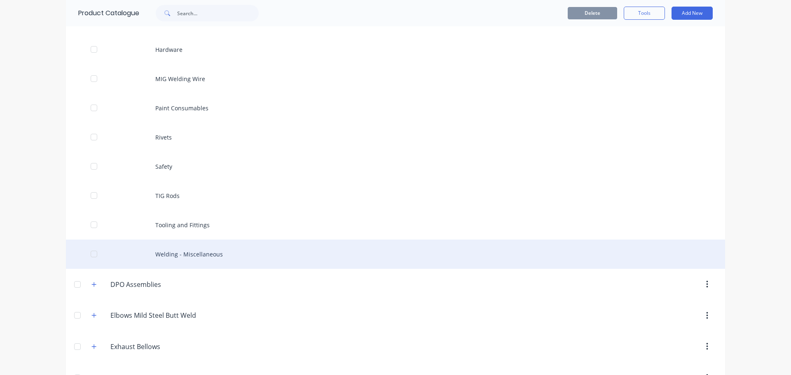 This screenshot has height=375, width=791. Describe the element at coordinates (395, 254) in the screenshot. I see `div: Welding - Miscellaneous` at that location.